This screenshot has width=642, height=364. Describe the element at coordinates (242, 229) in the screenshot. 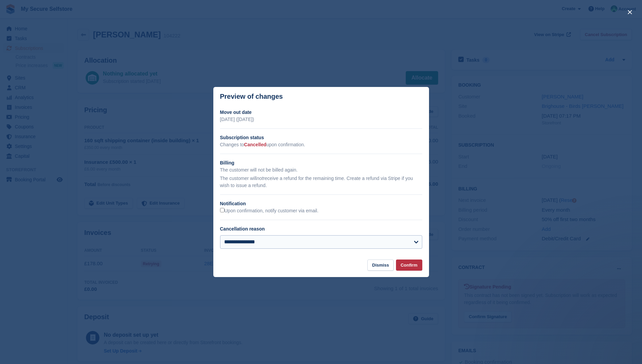

I see `label: Cancellation reason` at that location.